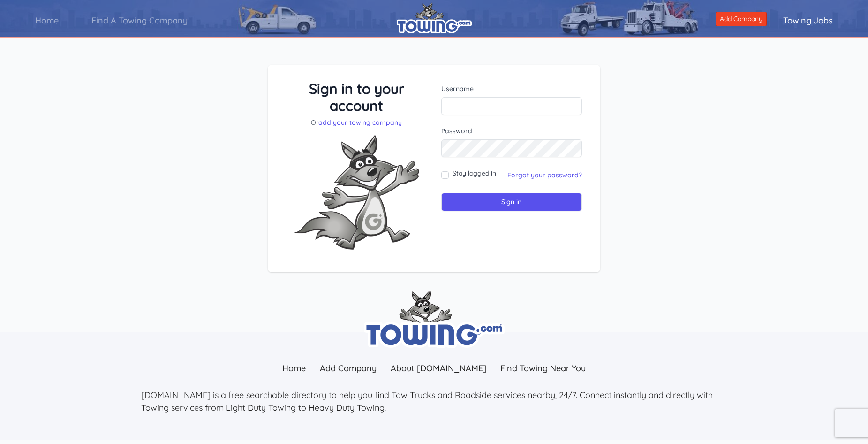 Image resolution: width=868 pixels, height=444 pixels. Describe the element at coordinates (139, 20) in the screenshot. I see `a: Find A Towing Company` at that location.